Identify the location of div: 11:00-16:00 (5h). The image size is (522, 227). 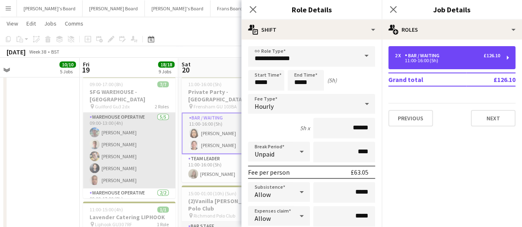
(447, 61).